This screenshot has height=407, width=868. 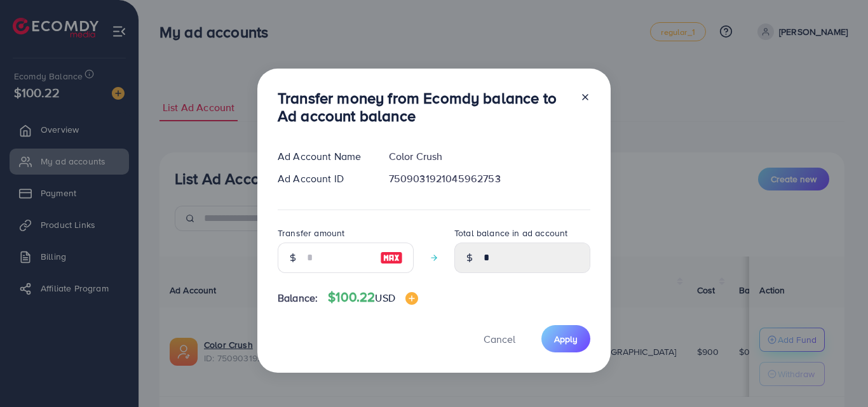 What do you see at coordinates (511, 233) in the screenshot?
I see `label: Total balance in ad account` at bounding box center [511, 233].